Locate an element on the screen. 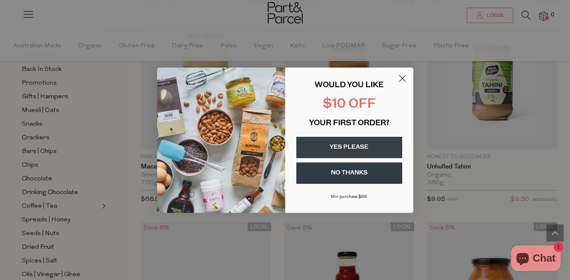 This screenshot has width=570, height=280. button: Close dialog is located at coordinates (402, 78).